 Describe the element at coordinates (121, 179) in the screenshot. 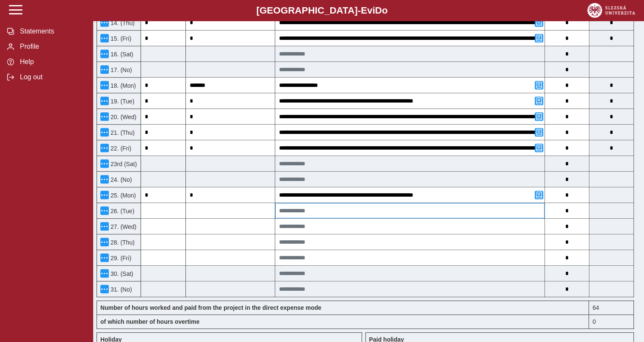

I see `font: 24. (No)` at that location.